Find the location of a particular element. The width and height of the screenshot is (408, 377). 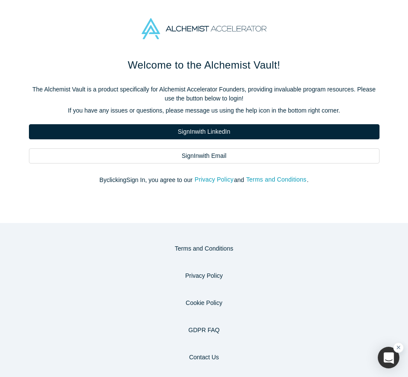

p: By clicking Sign In , you agree to our and . is located at coordinates (204, 180).